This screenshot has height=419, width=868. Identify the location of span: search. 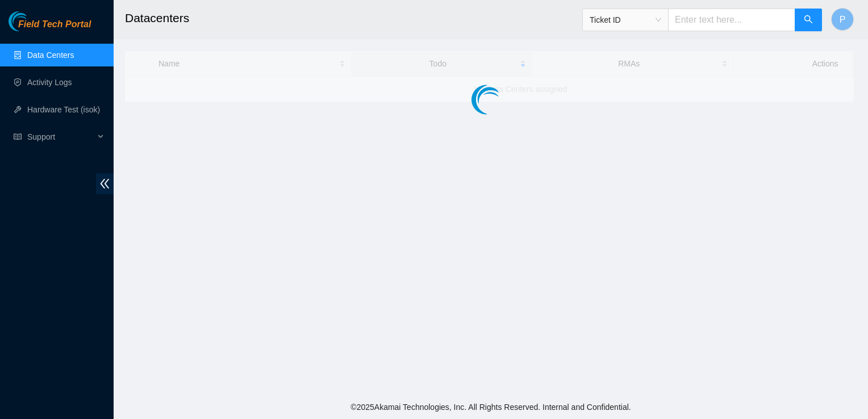
(808, 20).